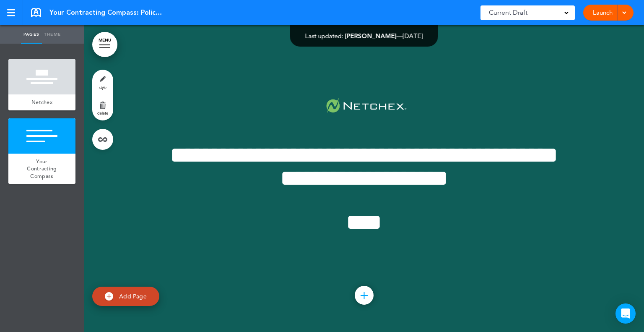 The height and width of the screenshot is (332, 644). I want to click on span: Netchex, so click(42, 102).